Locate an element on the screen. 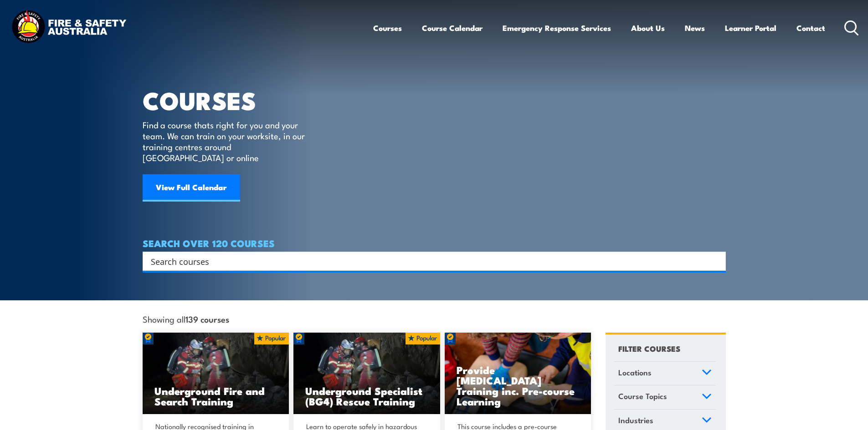 This screenshot has width=868, height=430. input: Search input is located at coordinates (428, 261).